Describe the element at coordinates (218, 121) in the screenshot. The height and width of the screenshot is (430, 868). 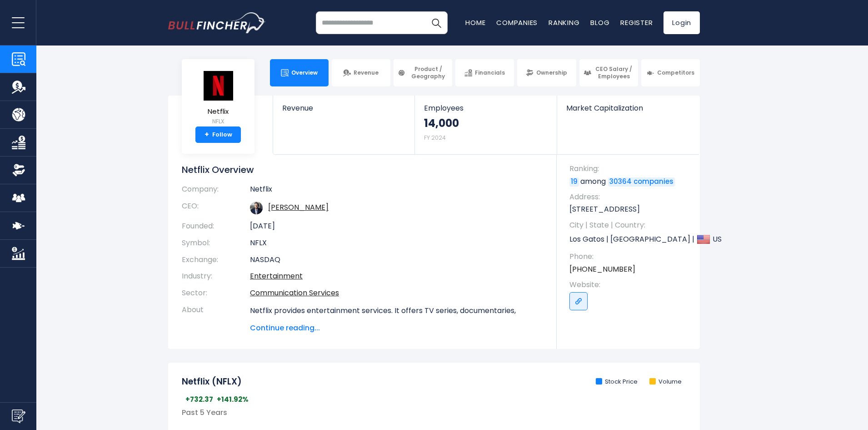
I see `small: NFLX` at that location.